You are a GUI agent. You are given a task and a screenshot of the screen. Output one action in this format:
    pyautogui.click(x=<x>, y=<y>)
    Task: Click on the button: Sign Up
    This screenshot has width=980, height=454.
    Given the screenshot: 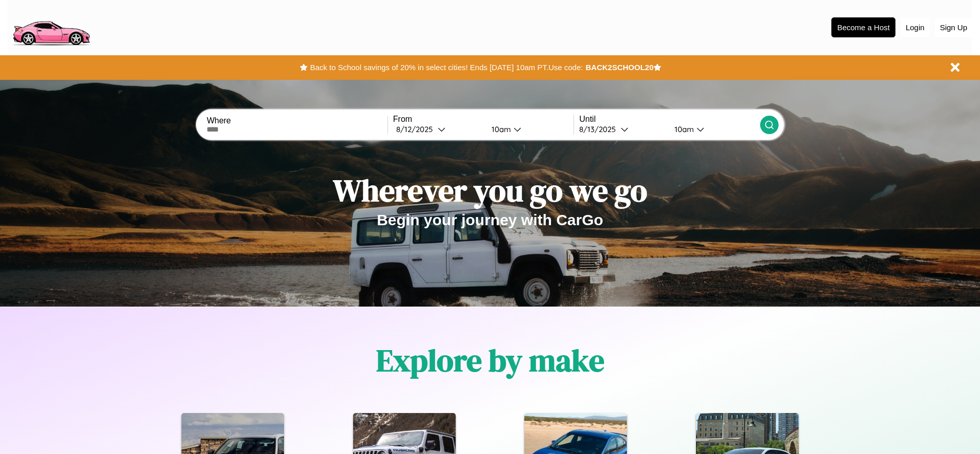 What is the action you would take?
    pyautogui.click(x=953, y=27)
    